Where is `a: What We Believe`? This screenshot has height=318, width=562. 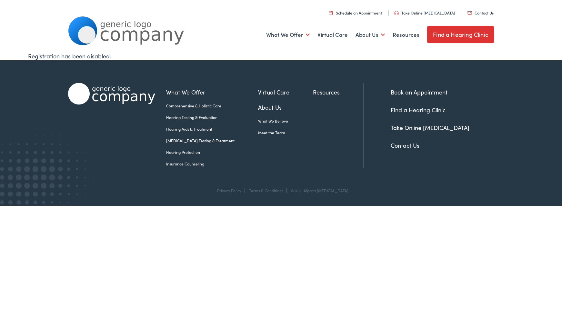 a: What We Believe is located at coordinates (285, 121).